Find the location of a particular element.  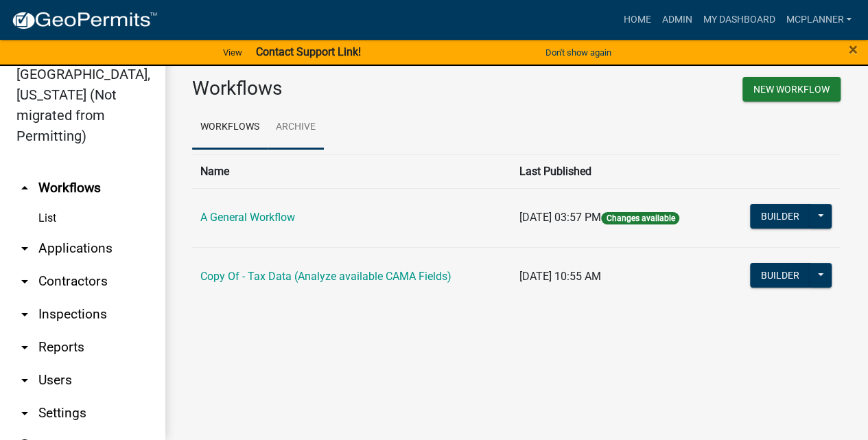

strong: Contact Support Link! is located at coordinates (309, 52).